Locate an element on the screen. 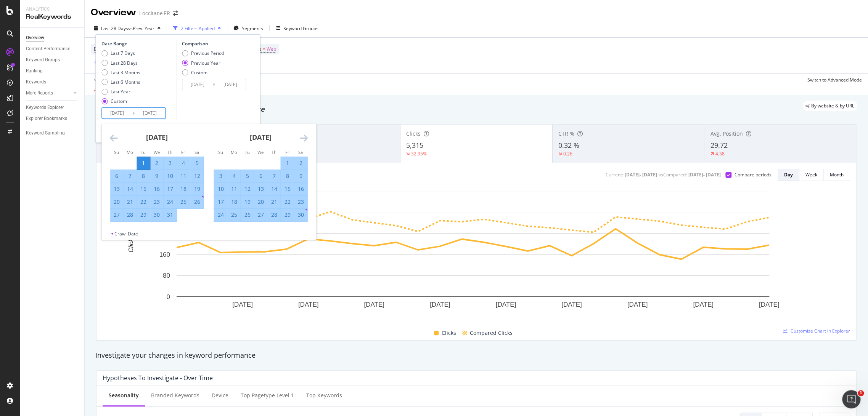 This screenshot has height=416, width=868. div: 4 is located at coordinates (234, 176).